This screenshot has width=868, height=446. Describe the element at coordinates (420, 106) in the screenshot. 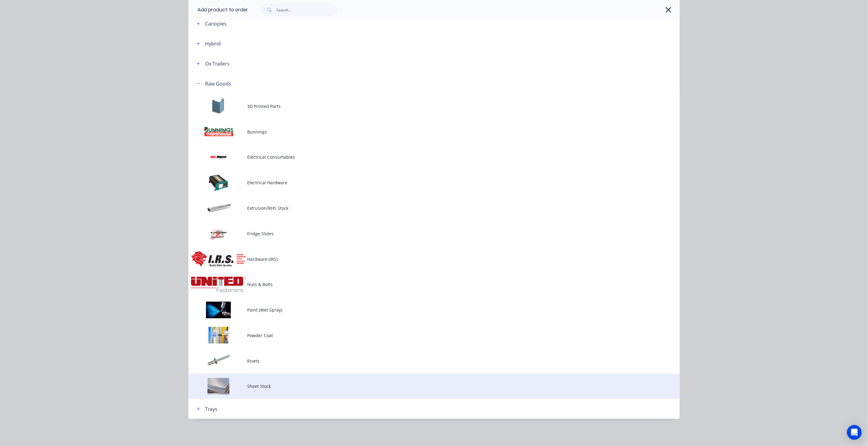

I see `span: 3D Printed Parts` at that location.